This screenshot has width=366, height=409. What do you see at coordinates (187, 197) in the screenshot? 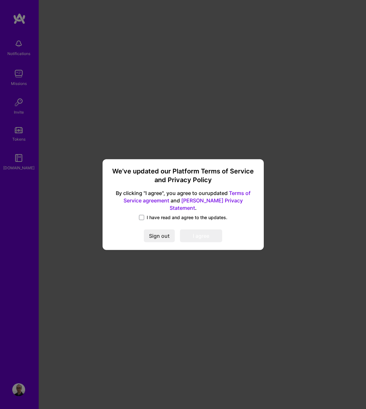
I see `a: Terms of Service agreement` at bounding box center [187, 197].